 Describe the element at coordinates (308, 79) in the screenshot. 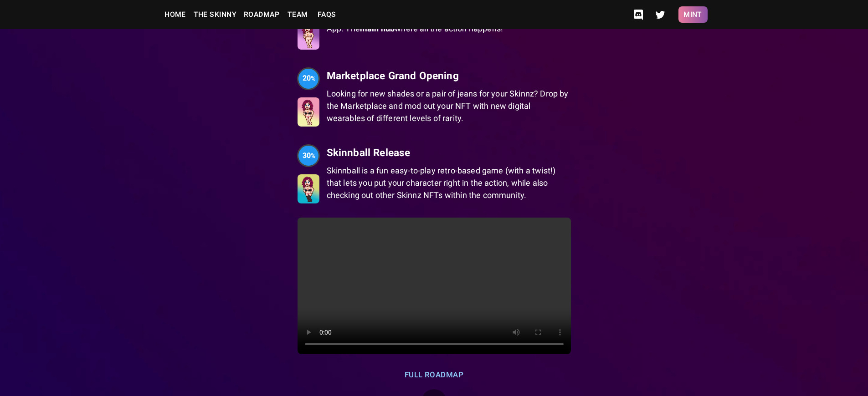

I see `span: 20` at that location.